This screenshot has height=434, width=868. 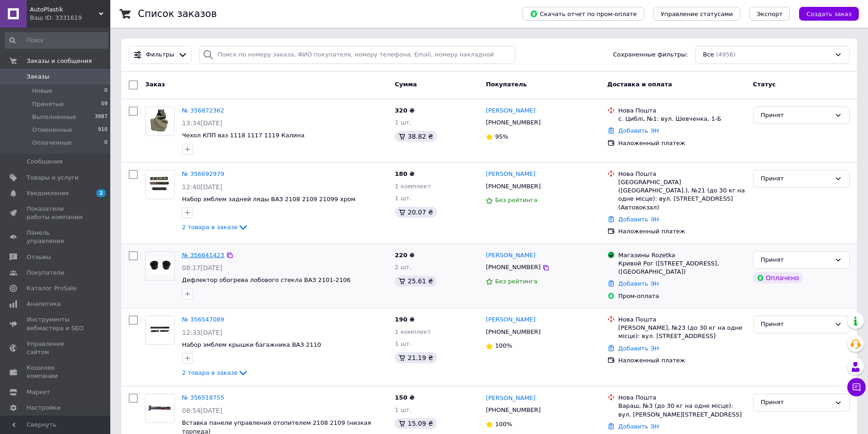 I want to click on span: Доставка и оплата, so click(x=640, y=84).